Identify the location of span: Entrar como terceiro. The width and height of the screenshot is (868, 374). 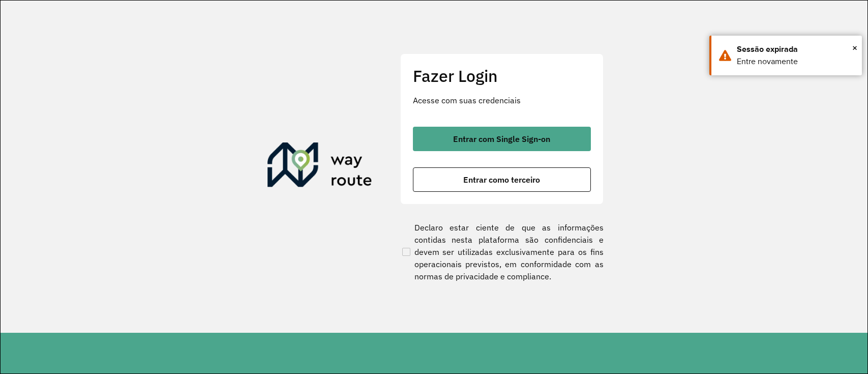
(501, 180).